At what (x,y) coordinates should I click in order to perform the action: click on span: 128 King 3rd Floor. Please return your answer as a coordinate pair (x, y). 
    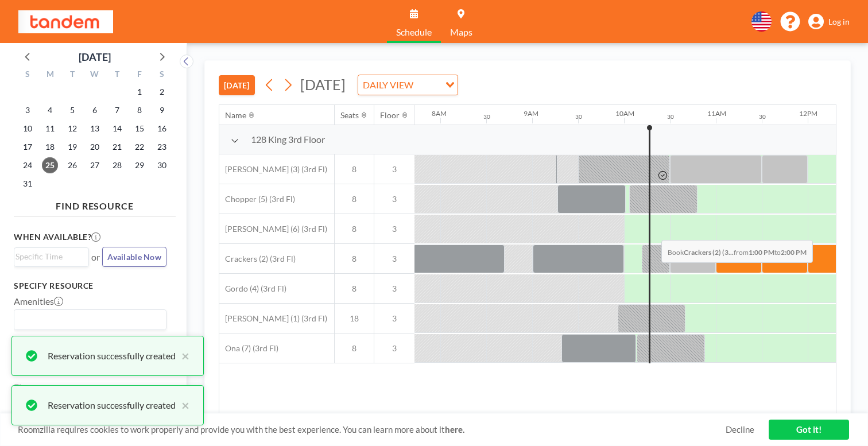
    Looking at the image, I should click on (288, 139).